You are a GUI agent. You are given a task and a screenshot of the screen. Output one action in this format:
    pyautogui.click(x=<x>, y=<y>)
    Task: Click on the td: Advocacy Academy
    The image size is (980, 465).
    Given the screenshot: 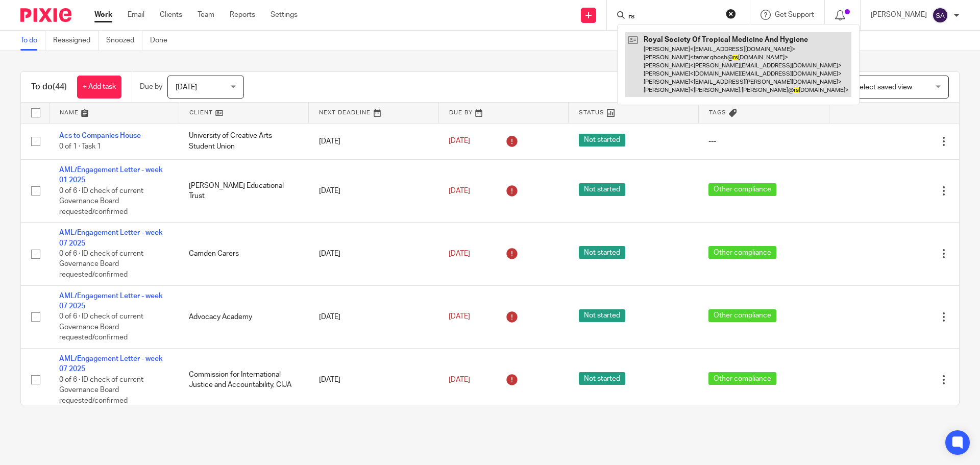 What is the action you would take?
    pyautogui.click(x=244, y=316)
    